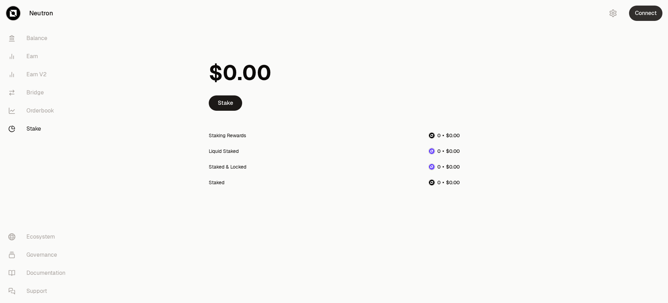 Image resolution: width=668 pixels, height=303 pixels. I want to click on a: Balance, so click(39, 38).